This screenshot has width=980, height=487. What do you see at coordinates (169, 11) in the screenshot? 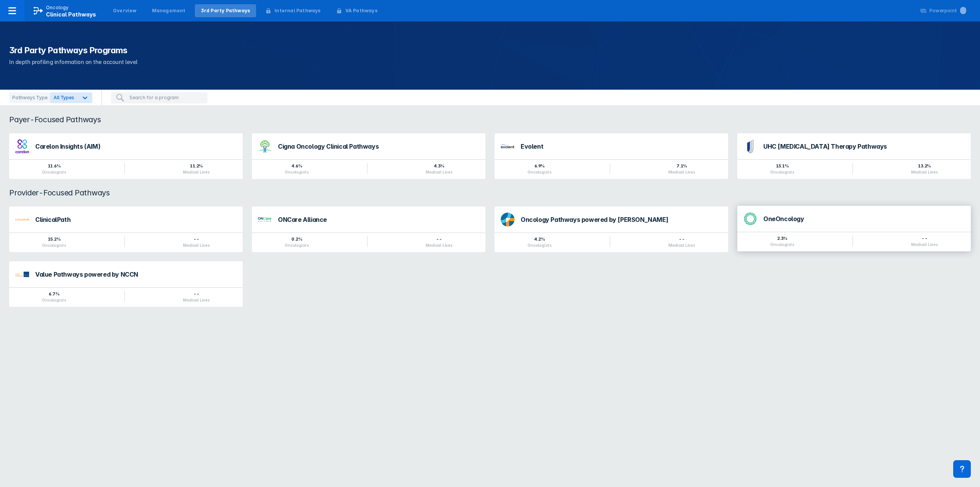
I see `div: Management` at bounding box center [169, 11].